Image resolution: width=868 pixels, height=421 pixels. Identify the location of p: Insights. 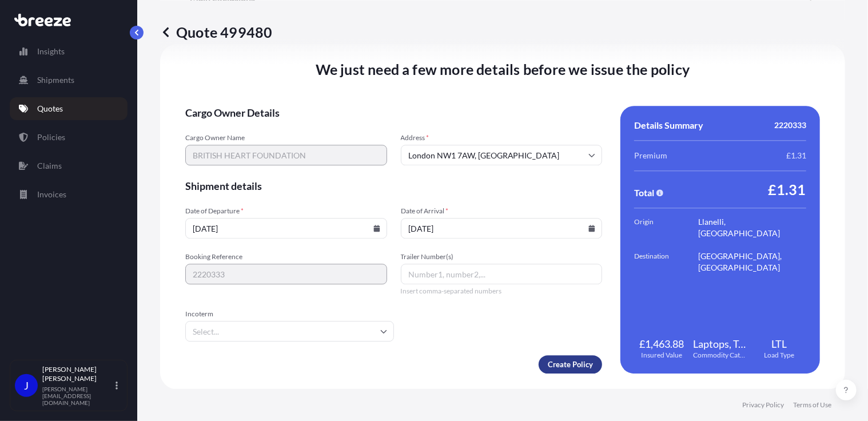
(51, 52).